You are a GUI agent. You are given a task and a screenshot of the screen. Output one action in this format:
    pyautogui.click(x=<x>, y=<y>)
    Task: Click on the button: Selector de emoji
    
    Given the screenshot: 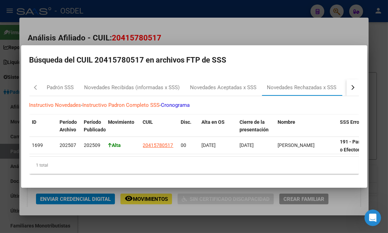 What is the action you would take?
    pyautogui.click(x=14, y=183)
    